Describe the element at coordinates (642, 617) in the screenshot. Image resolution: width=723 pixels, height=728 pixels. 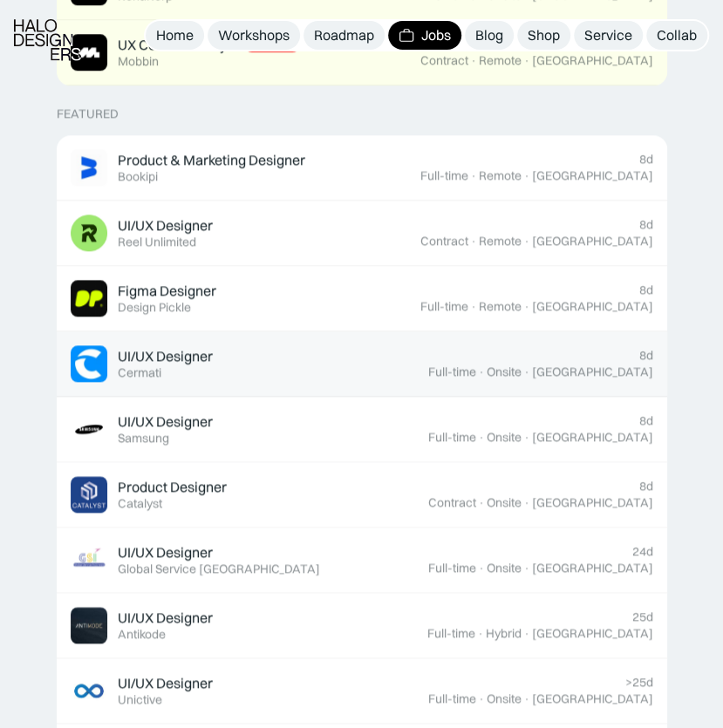
I see `div: 25d` at that location.